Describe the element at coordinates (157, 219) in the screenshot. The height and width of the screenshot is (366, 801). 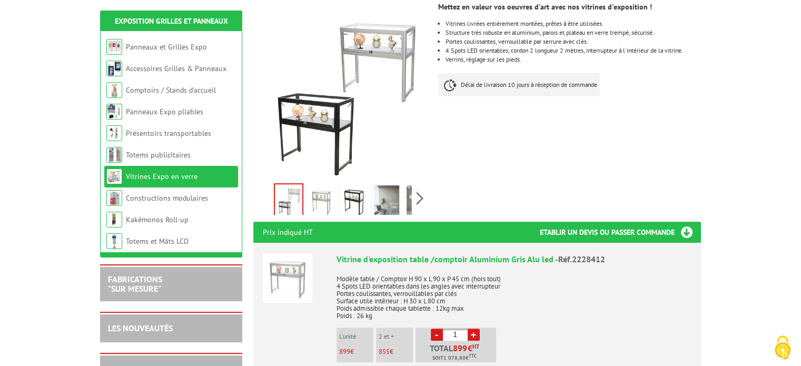
I see `a: Kakémonos Roll-up` at that location.